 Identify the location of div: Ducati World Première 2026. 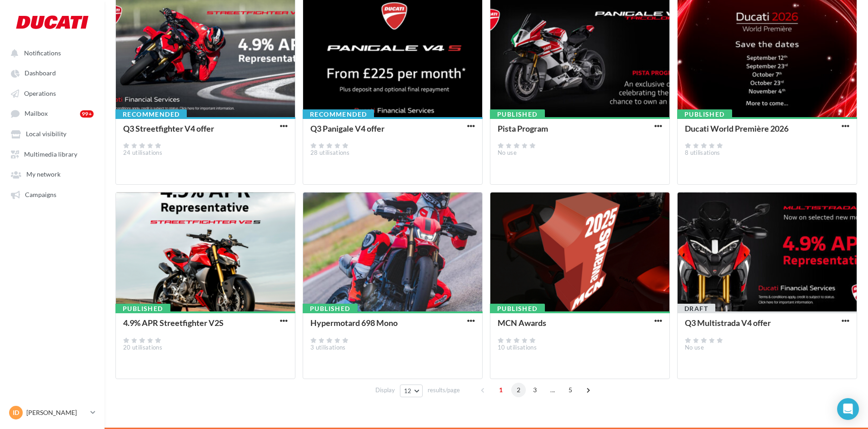
(737, 129).